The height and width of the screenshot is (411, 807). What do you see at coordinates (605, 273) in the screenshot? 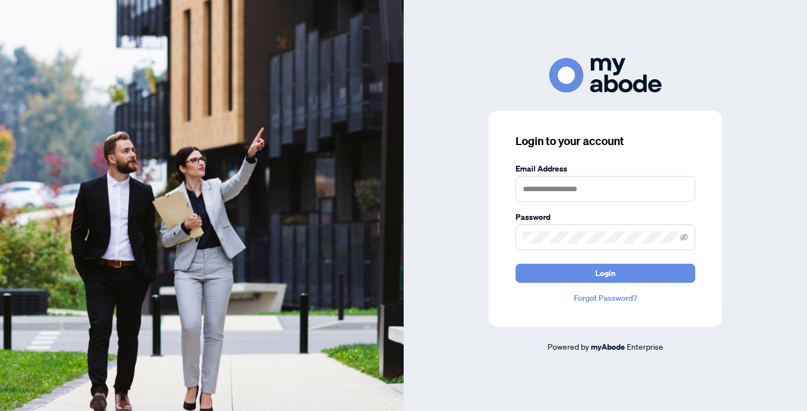
I see `button: Login` at bounding box center [605, 273].